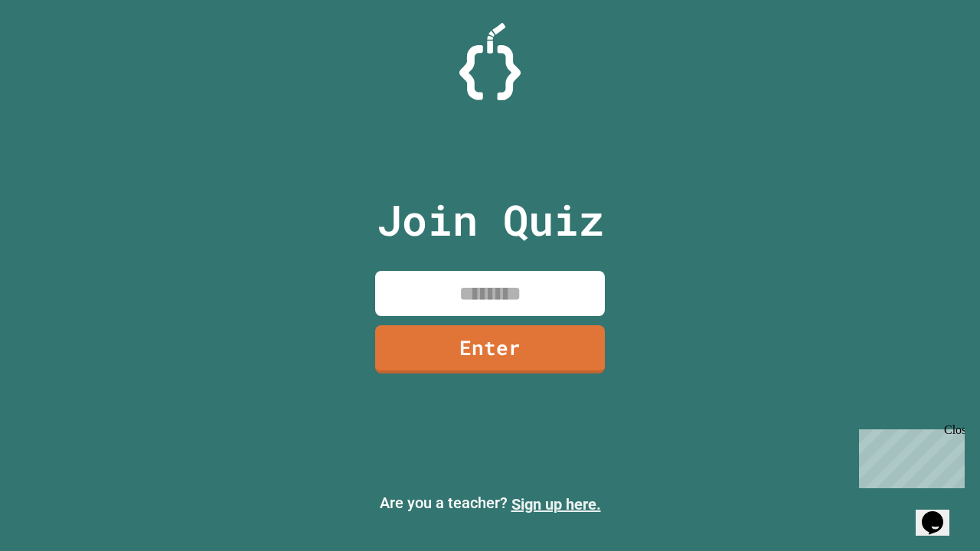 Image resolution: width=980 pixels, height=551 pixels. What do you see at coordinates (490, 349) in the screenshot?
I see `a: Enter` at bounding box center [490, 349].